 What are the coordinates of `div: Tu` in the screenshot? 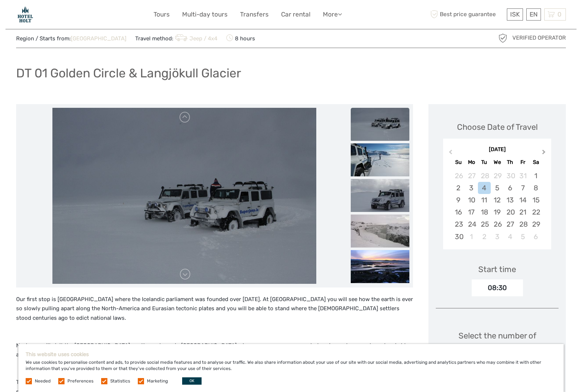 It's located at (484, 162).